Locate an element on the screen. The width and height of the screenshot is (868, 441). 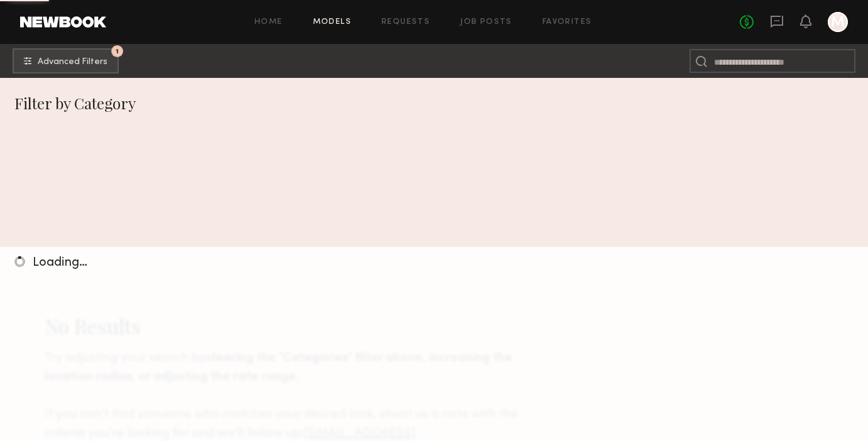
a: Models is located at coordinates (332, 22).